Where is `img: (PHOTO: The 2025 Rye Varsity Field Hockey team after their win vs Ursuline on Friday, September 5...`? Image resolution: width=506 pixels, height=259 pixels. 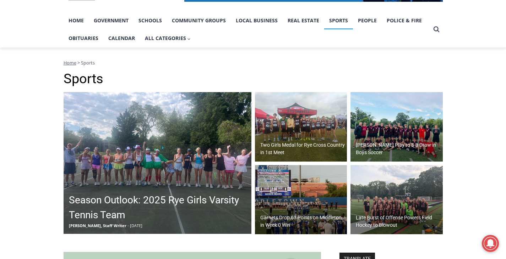 img: (PHOTO: The 2025 Rye Varsity Field Hockey team after their win vs Ursuline on Friday, September 5... is located at coordinates (396, 200).